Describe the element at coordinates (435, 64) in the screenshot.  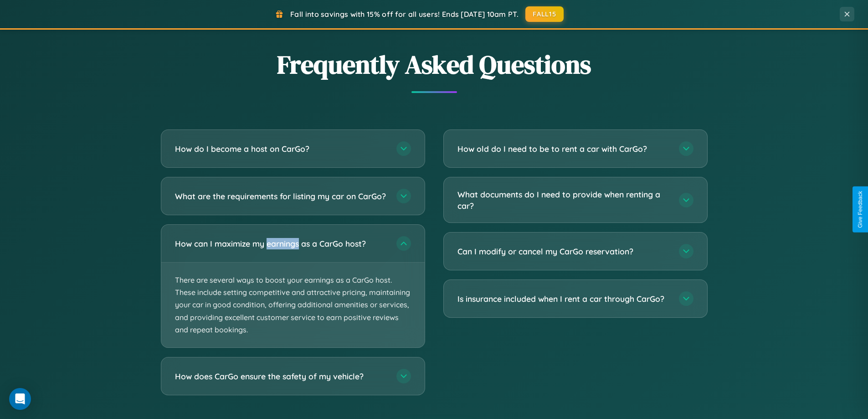
I see `h2: Frequently Asked Questions` at that location.